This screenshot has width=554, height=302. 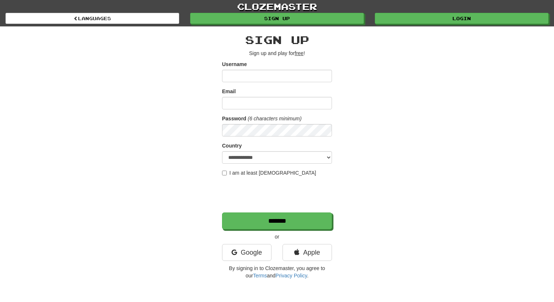 I want to click on a: Sign up, so click(x=277, y=18).